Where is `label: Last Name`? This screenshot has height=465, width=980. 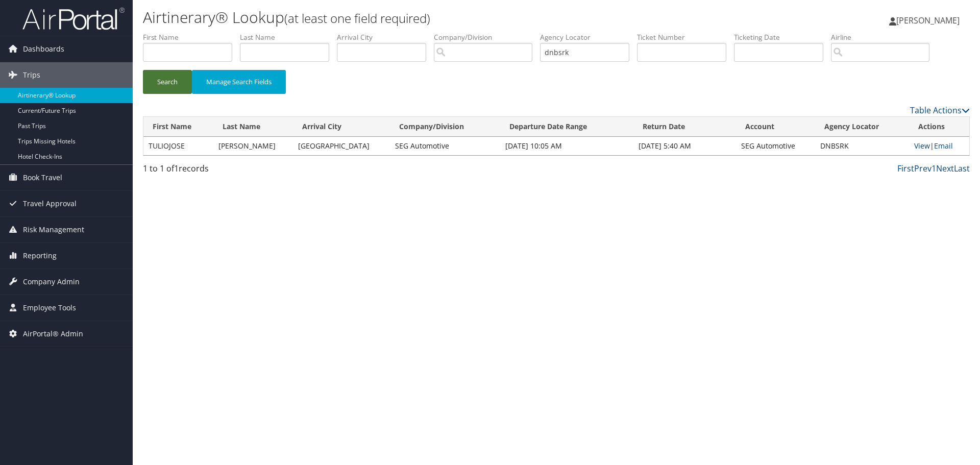
label: Last Name is located at coordinates (288, 37).